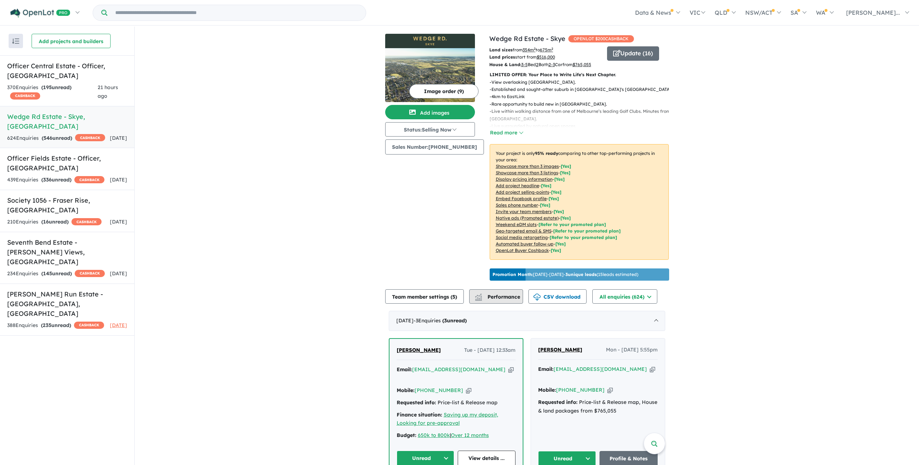 The width and height of the screenshot is (919, 465). Describe the element at coordinates (16, 41) in the screenshot. I see `img: sort.svg` at that location.